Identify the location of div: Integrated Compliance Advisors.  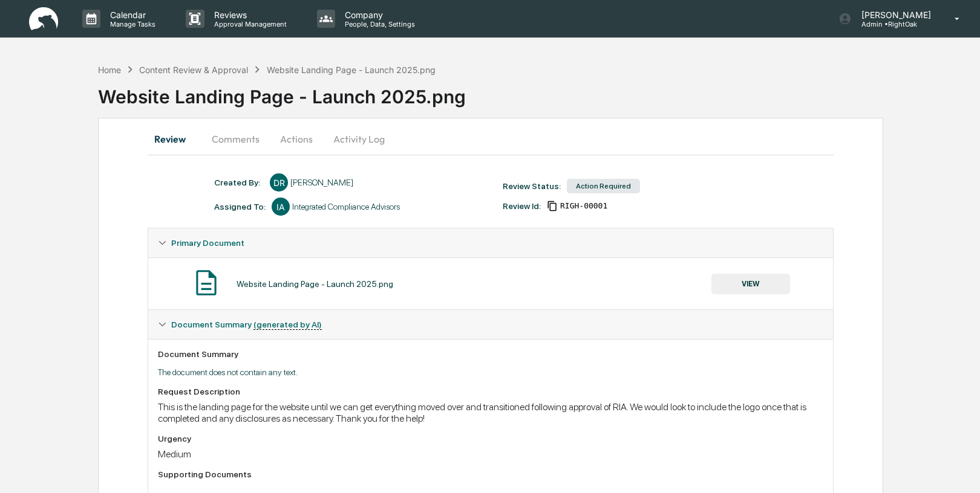
(346, 207).